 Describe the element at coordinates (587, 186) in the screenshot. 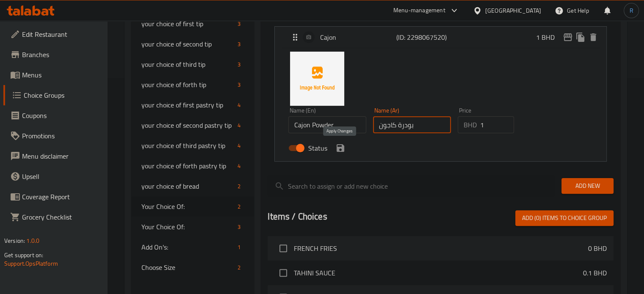

I see `span: Add New` at that location.